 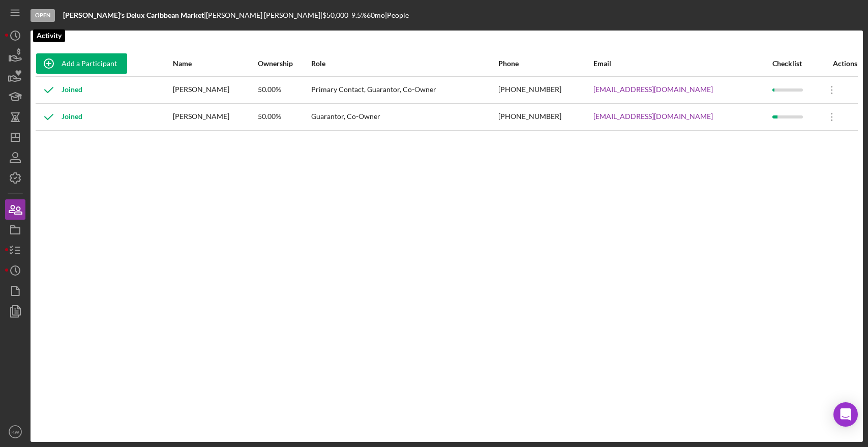 What do you see at coordinates (376, 15) in the screenshot?
I see `div: 60 mo` at bounding box center [376, 15].